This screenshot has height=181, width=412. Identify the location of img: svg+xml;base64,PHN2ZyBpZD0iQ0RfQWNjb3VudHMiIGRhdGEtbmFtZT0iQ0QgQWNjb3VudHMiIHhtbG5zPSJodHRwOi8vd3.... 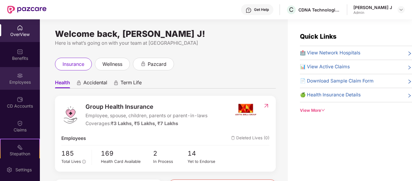
(20, 99).